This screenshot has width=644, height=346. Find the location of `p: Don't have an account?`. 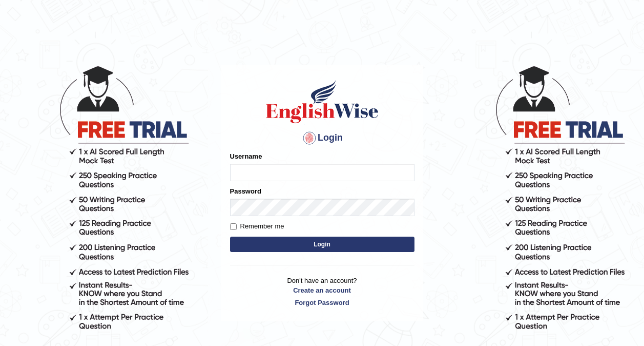

p: Don't have an account? is located at coordinates (322, 292).